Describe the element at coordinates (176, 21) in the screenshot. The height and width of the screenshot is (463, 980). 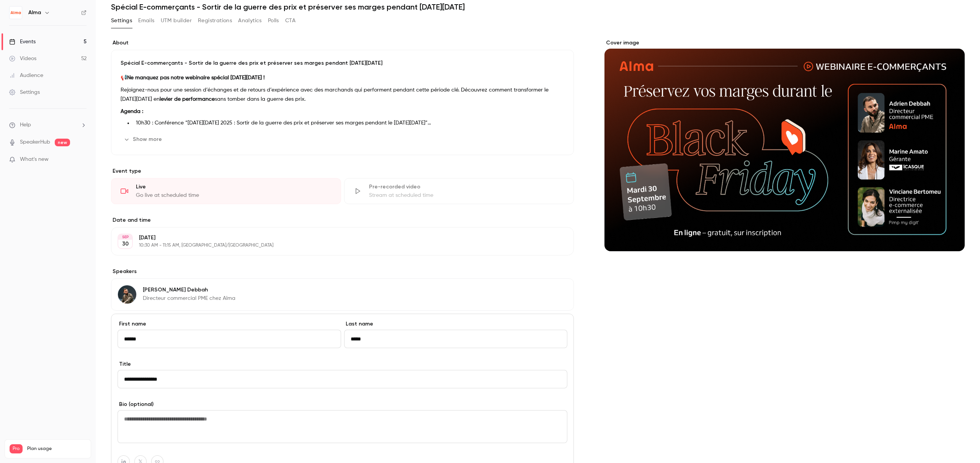
I see `button: UTM builder` at that location.